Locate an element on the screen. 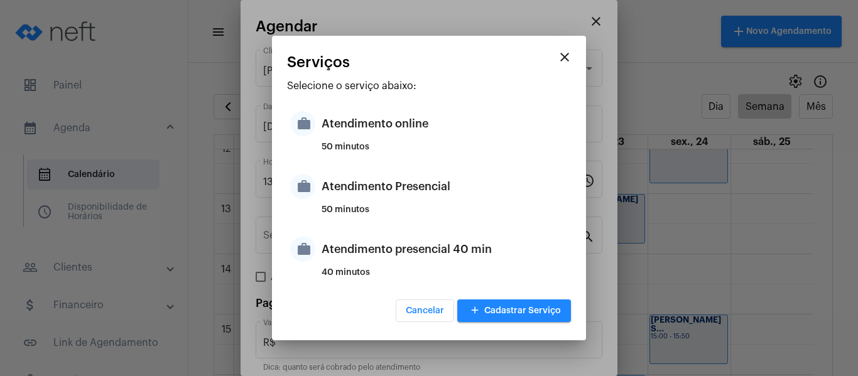 The width and height of the screenshot is (858, 376). span: Serviços is located at coordinates (318, 62).